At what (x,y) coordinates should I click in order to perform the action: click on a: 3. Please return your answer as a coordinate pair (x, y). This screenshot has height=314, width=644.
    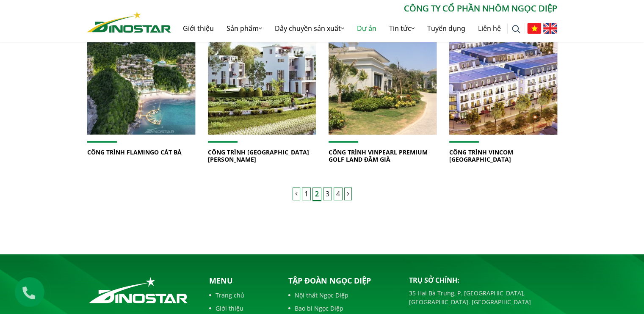
    Looking at the image, I should click on (327, 194).